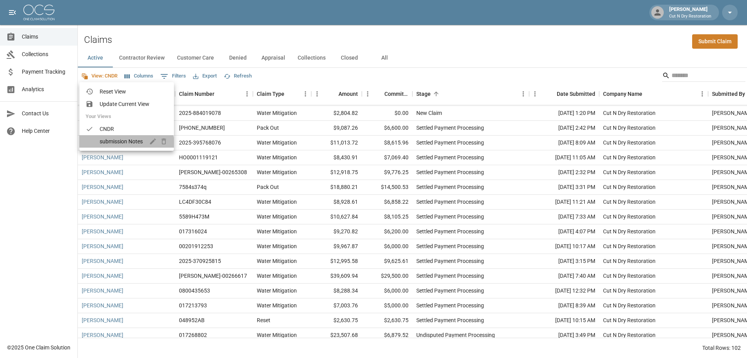  I want to click on span: Reset View, so click(134, 91).